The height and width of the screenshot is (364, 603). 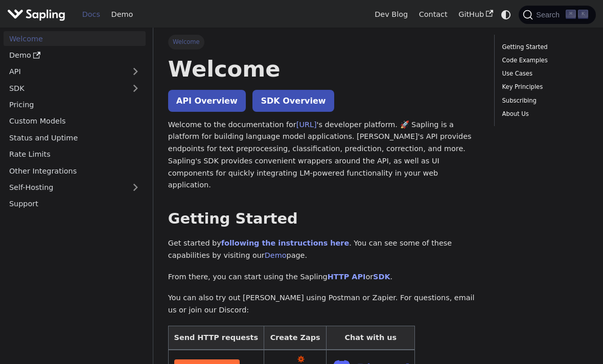 What do you see at coordinates (75, 121) in the screenshot?
I see `a: Custom Models` at bounding box center [75, 121].